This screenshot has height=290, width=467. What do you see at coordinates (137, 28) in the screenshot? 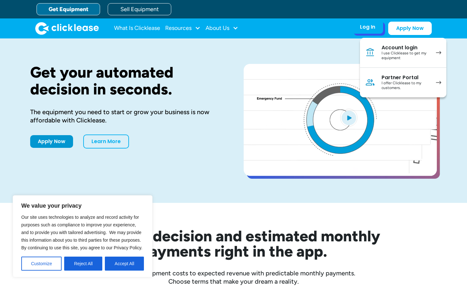
I see `a: What Is Clicklease` at bounding box center [137, 28].